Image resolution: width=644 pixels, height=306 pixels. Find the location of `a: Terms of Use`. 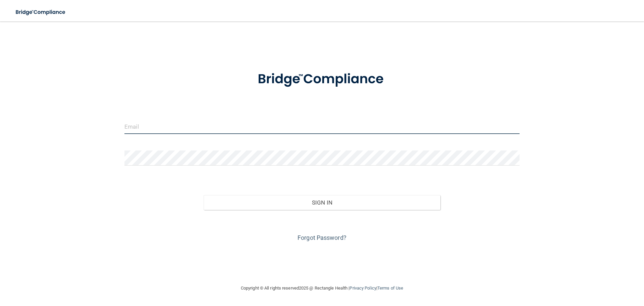

a: Terms of Use is located at coordinates (390, 288).